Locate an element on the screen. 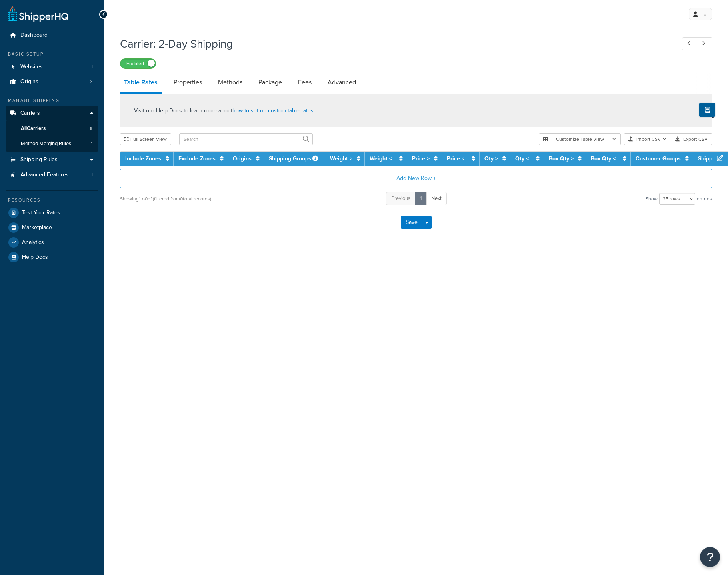  a: Next is located at coordinates (436, 199).